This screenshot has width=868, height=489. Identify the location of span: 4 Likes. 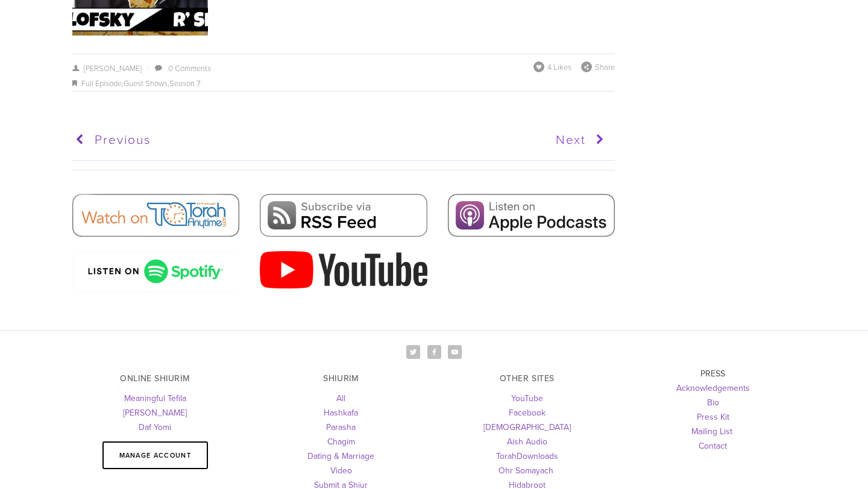
(559, 67).